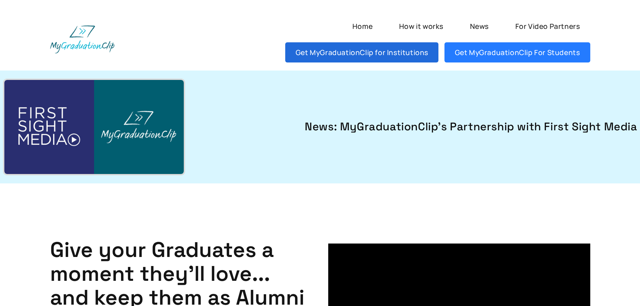 The height and width of the screenshot is (306, 640). I want to click on a: For Video Partners, so click(548, 26).